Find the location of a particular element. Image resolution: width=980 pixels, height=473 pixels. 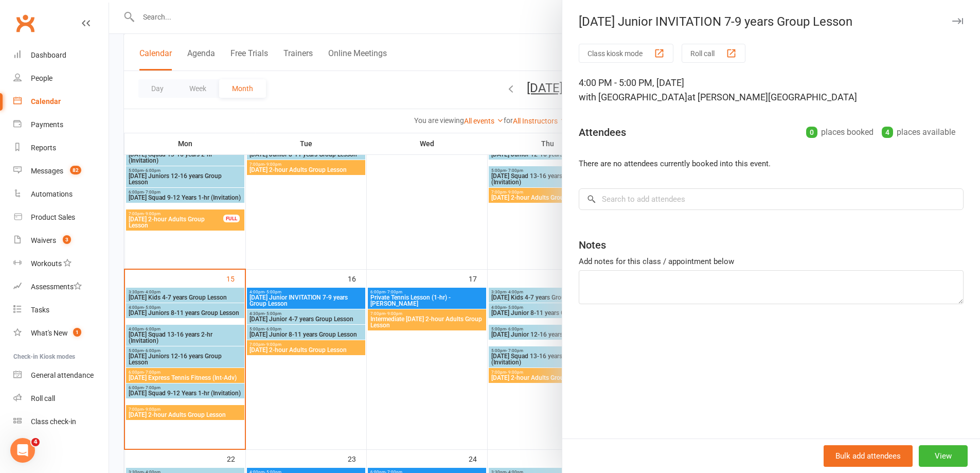

div: places available is located at coordinates (919, 132).